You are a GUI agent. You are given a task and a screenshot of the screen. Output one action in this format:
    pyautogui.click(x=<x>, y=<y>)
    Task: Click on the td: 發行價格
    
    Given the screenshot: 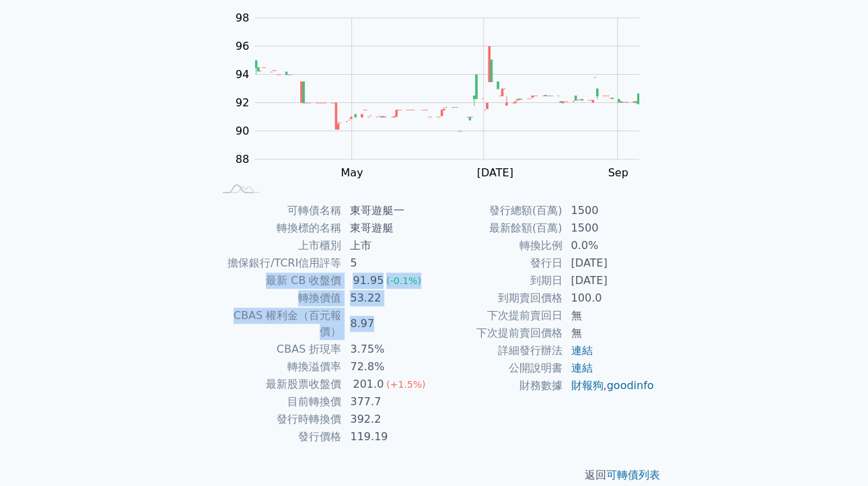 What is the action you would take?
    pyautogui.click(x=277, y=437)
    